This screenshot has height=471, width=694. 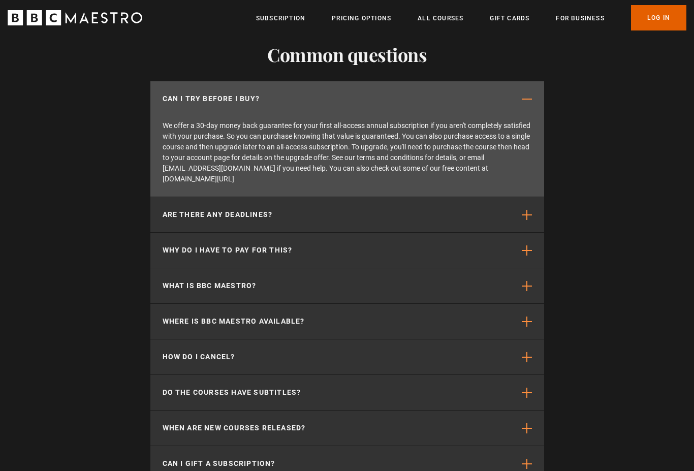 I want to click on p: Can I gift a subscription?, so click(x=219, y=464).